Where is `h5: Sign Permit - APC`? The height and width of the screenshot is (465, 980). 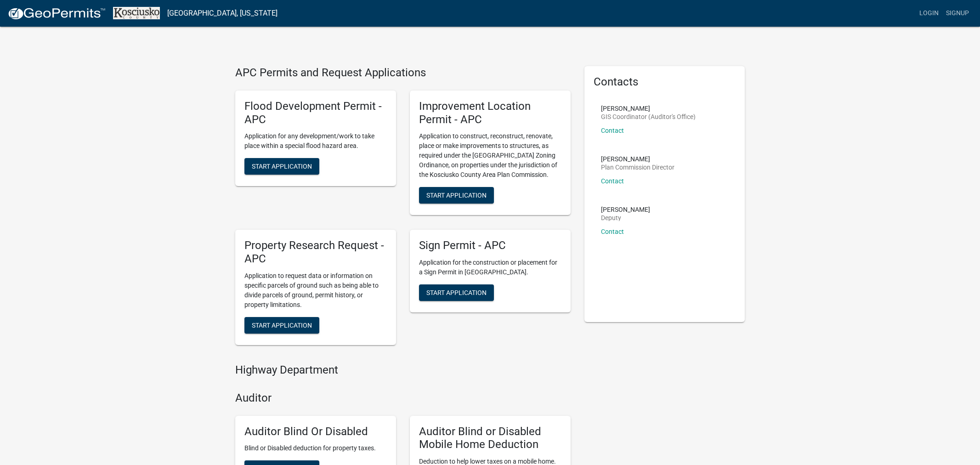 h5: Sign Permit - APC is located at coordinates (490, 246).